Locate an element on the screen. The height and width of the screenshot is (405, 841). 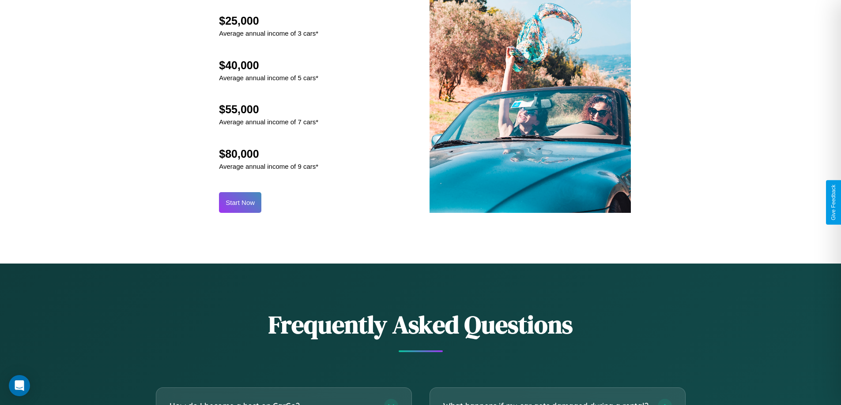
p: Average annual income of 3 cars* is located at coordinates (268, 33).